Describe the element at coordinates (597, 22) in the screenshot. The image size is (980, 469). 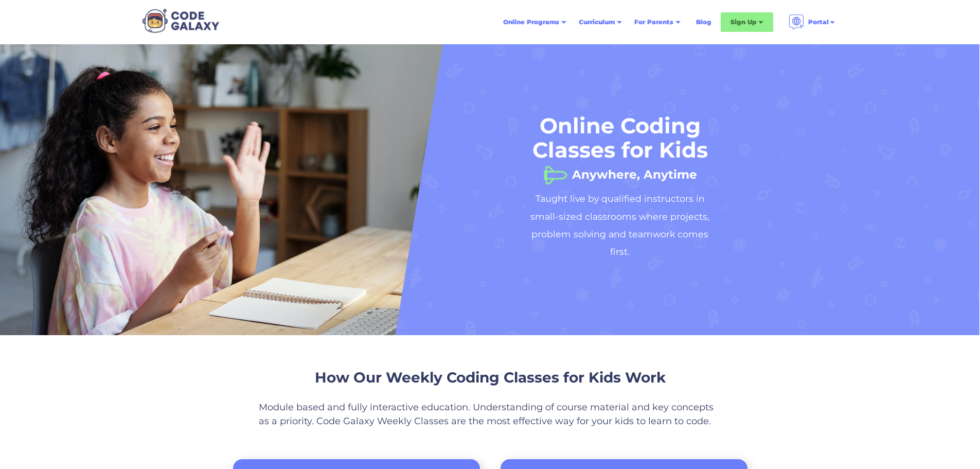
I see `div: Curriculum` at that location.